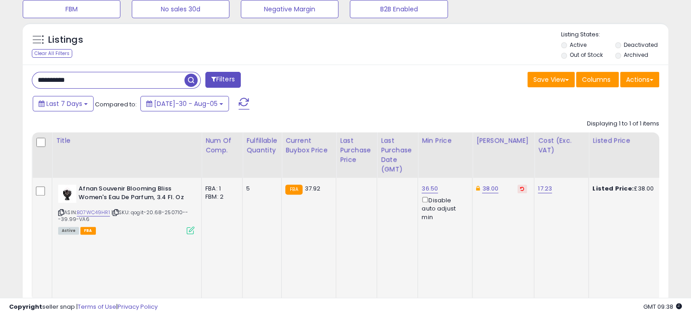  I want to click on span: All listings currently available for purchase on Amazon, so click(69, 230).